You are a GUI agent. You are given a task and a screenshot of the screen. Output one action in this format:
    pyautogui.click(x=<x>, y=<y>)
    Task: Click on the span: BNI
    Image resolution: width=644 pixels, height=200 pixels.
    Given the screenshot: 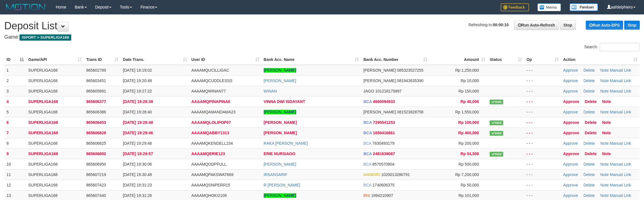 What is the action you would take?
    pyautogui.click(x=367, y=196)
    